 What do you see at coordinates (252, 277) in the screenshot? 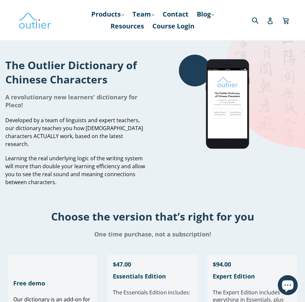
I see `h1: Expert Edition` at bounding box center [252, 277].